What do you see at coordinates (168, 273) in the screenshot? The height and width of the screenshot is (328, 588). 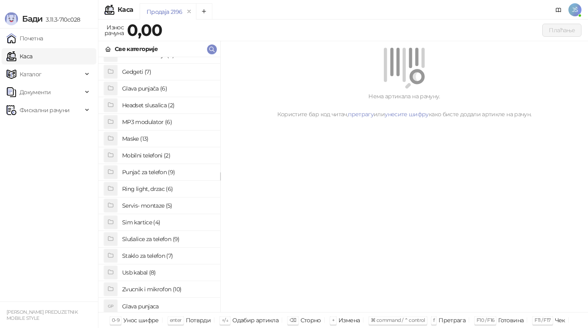 I see `h4: Usb kabal (8)` at bounding box center [168, 273].